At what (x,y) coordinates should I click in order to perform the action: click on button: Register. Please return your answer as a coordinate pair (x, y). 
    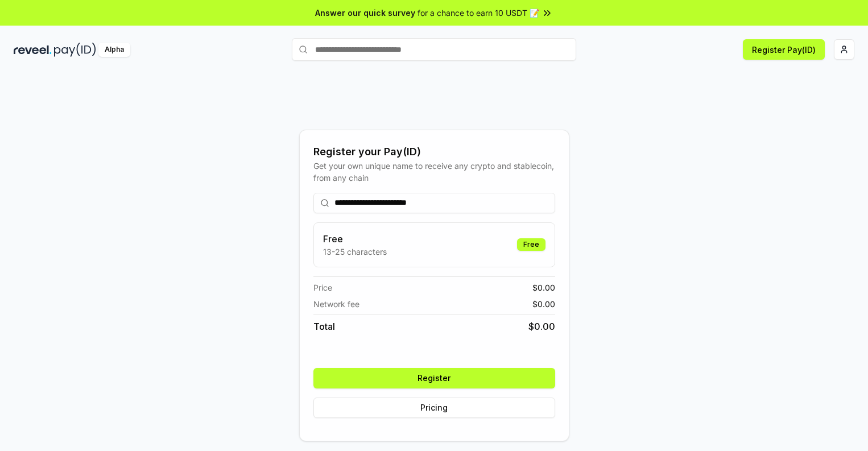
    Looking at the image, I should click on (434, 379).